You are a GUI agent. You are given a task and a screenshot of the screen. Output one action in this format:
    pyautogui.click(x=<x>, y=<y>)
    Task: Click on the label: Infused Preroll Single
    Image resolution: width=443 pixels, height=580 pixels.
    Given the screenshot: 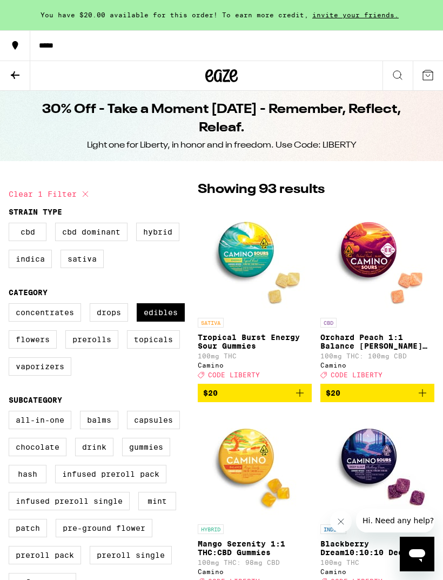 What is the action you would take?
    pyautogui.click(x=69, y=501)
    